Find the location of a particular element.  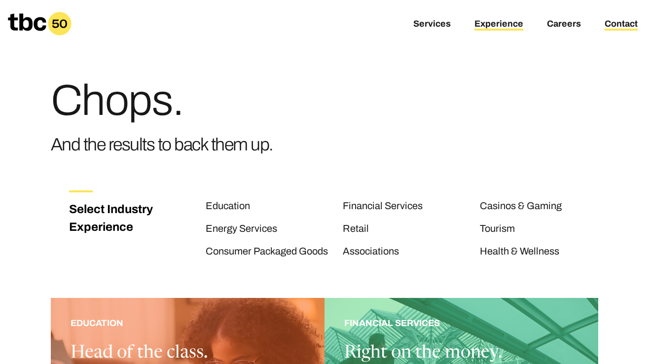

a: Health & Wellness is located at coordinates (519, 252).